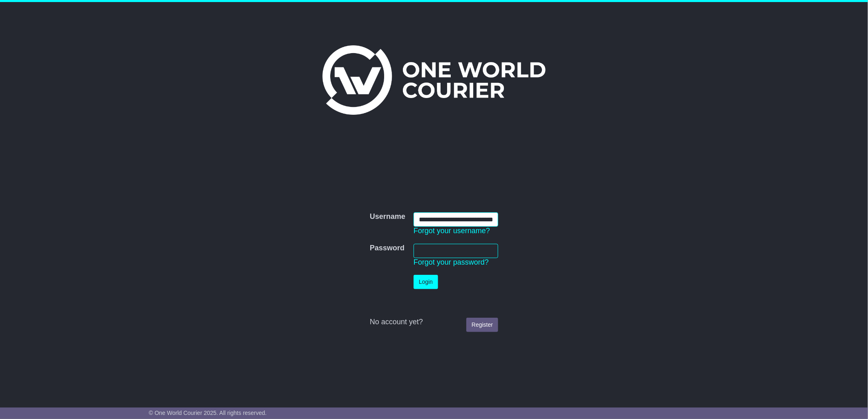 This screenshot has width=868, height=419. Describe the element at coordinates (425, 282) in the screenshot. I see `button: Login` at that location.